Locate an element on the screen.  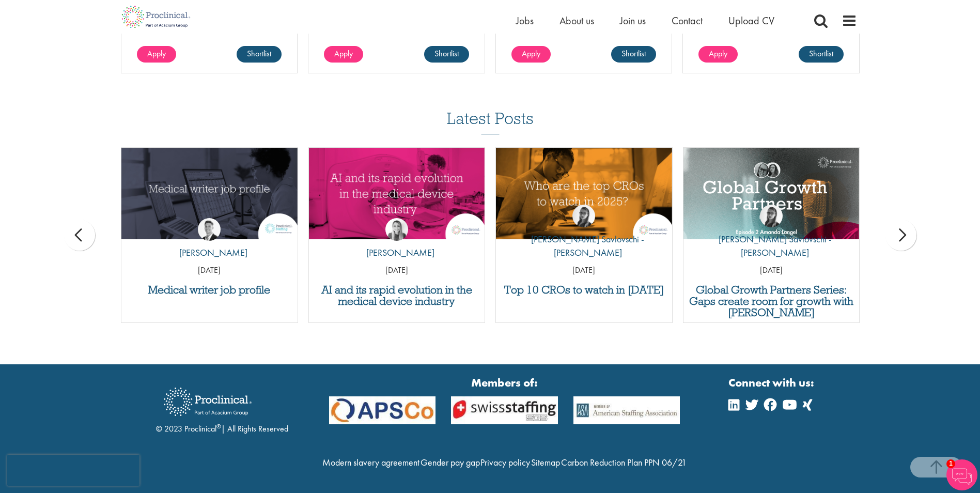
strong: Connect with us: is located at coordinates (772, 383).